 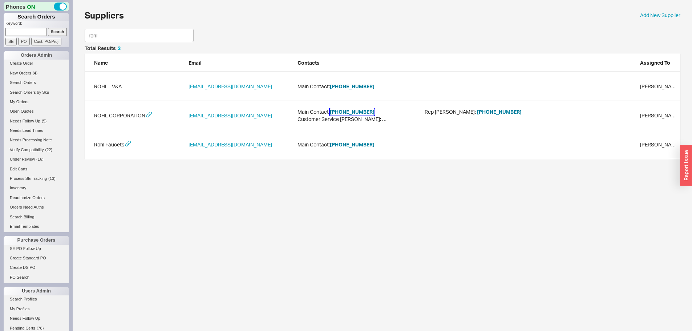 I want to click on input: PO, so click(x=24, y=41).